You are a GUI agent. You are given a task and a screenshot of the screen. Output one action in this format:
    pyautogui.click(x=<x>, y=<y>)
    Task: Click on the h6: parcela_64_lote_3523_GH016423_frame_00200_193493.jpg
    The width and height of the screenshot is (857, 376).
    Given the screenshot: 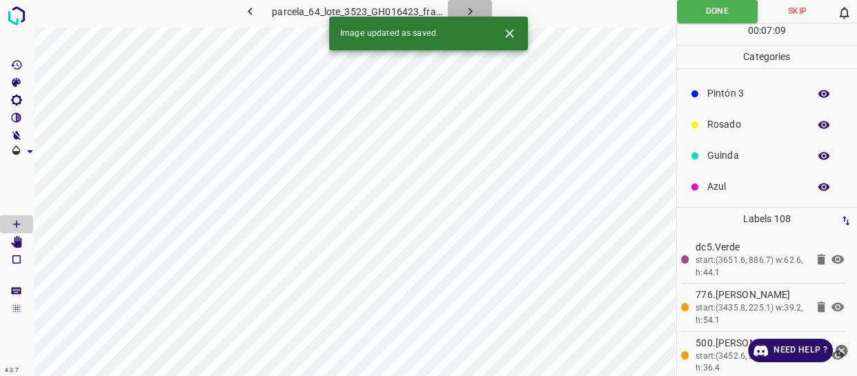 What is the action you would take?
    pyautogui.click(x=360, y=13)
    